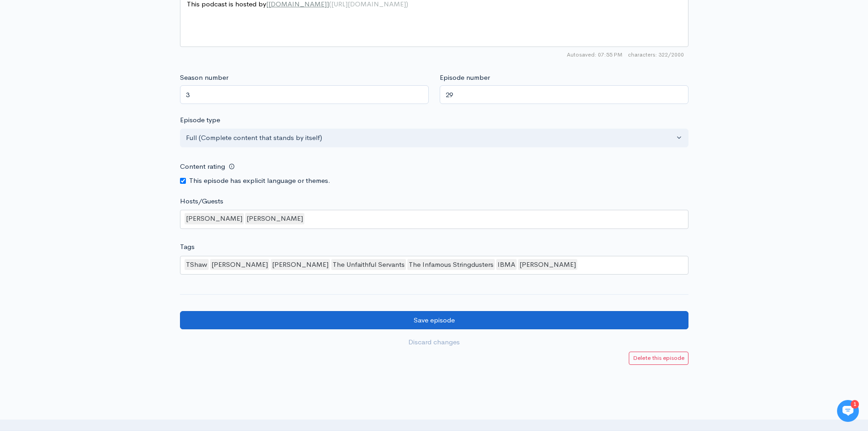  What do you see at coordinates (84, 130) in the screenshot?
I see `span: New conversation` at bounding box center [84, 130].